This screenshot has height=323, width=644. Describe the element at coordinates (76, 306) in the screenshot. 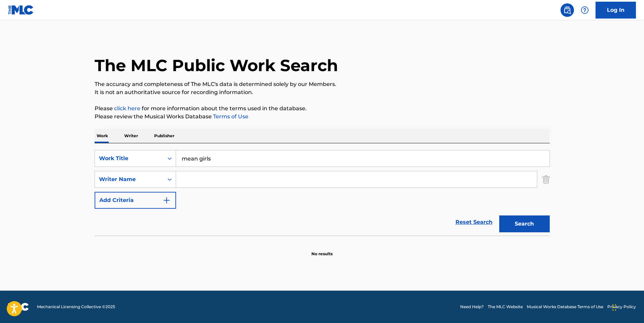

I see `span: Mechanical Licensing Collective © 2025` at that location.